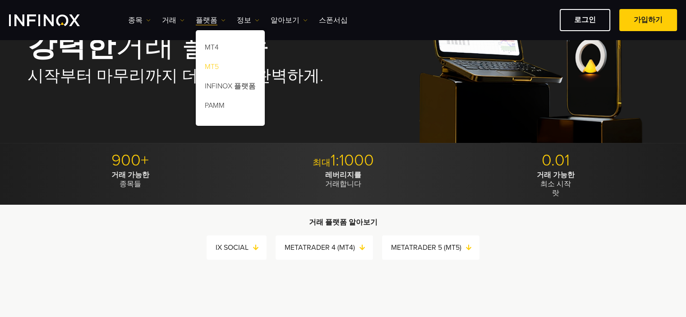  I want to click on p: 종목들, so click(130, 179).